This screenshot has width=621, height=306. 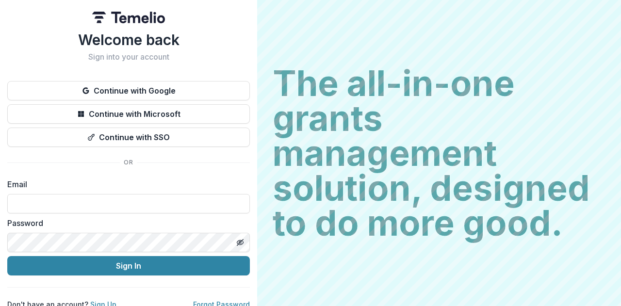 What do you see at coordinates (126, 223) in the screenshot?
I see `label: Password` at bounding box center [126, 223].